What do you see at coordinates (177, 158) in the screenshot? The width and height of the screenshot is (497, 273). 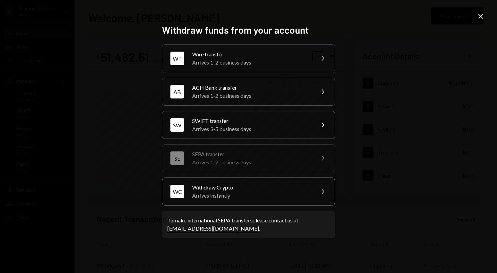 I see `div: SE` at bounding box center [177, 158].